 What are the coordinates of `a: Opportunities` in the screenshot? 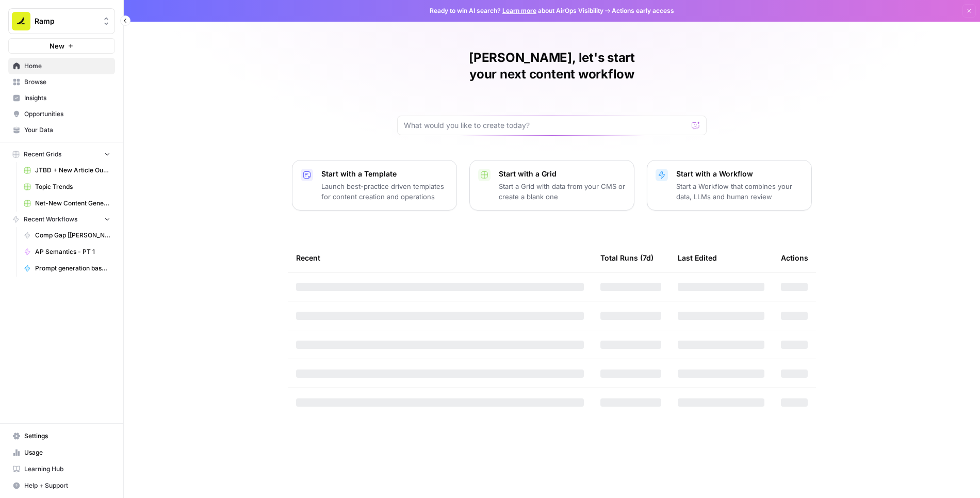 It's located at (61, 114).